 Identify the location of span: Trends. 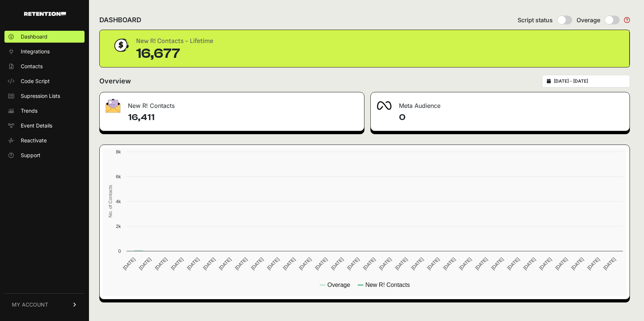
(29, 111).